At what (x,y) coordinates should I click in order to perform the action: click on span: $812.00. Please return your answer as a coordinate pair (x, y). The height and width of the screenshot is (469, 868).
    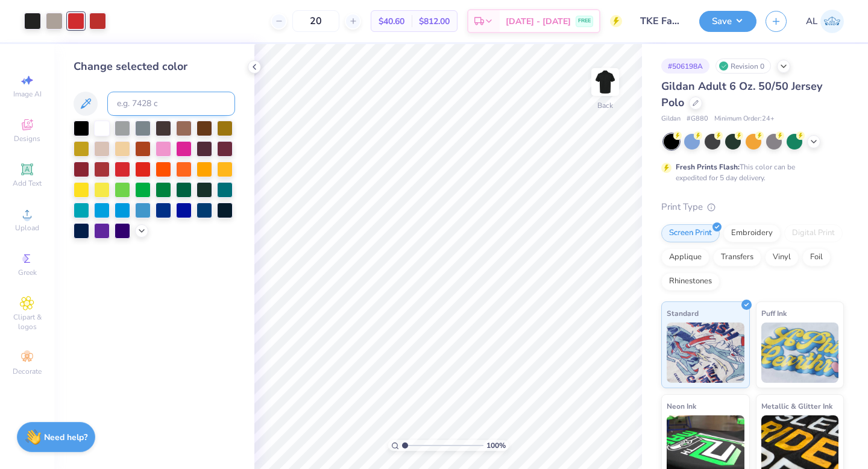
    Looking at the image, I should click on (434, 22).